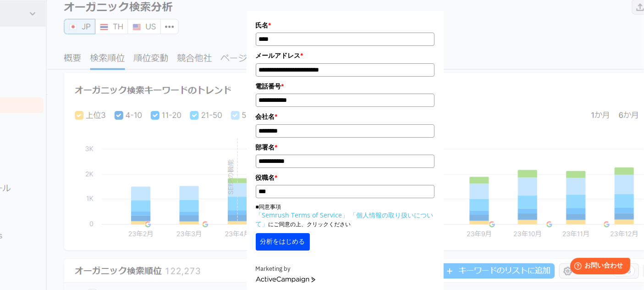 The height and width of the screenshot is (290, 644). I want to click on button: 分析をはじめる, so click(283, 242).